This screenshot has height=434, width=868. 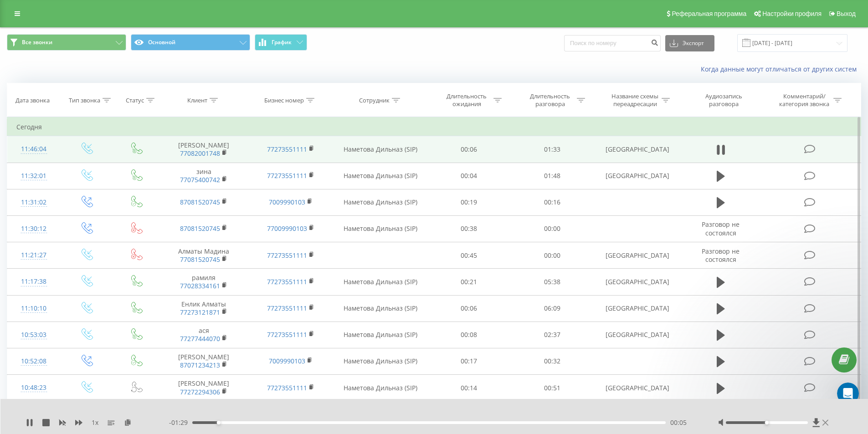 I want to click on span: - 01:29, so click(x=180, y=423).